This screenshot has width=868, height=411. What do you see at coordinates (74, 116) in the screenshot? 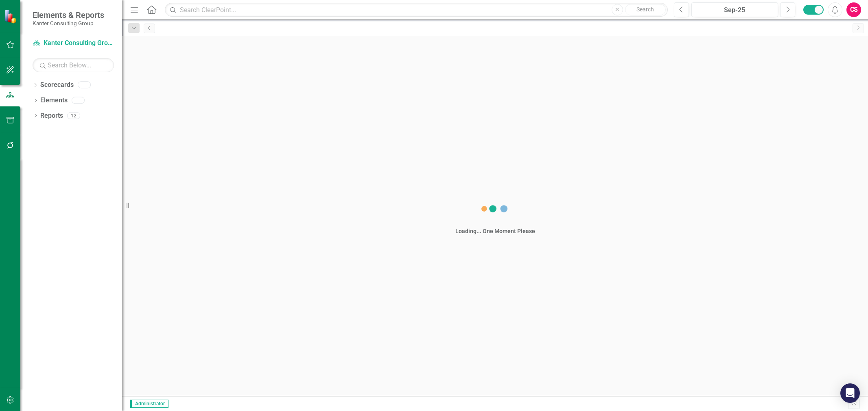
I see `div: 12` at bounding box center [74, 116].